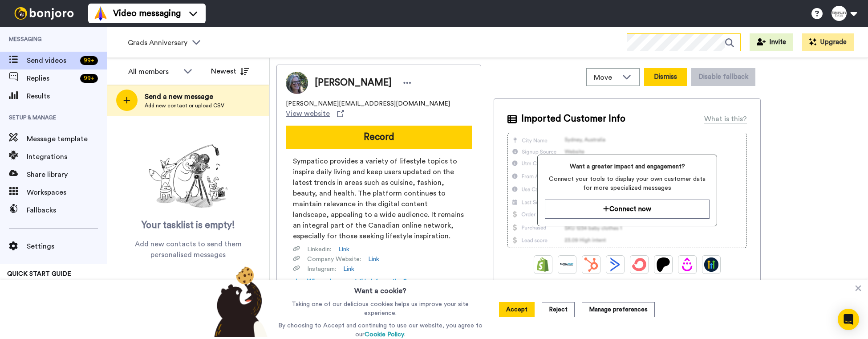 Image resolution: width=868 pixels, height=339 pixels. I want to click on div: All members, so click(154, 72).